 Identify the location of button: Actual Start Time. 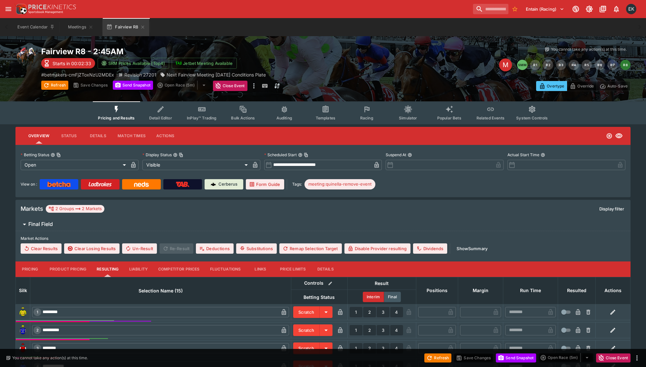
(543, 155).